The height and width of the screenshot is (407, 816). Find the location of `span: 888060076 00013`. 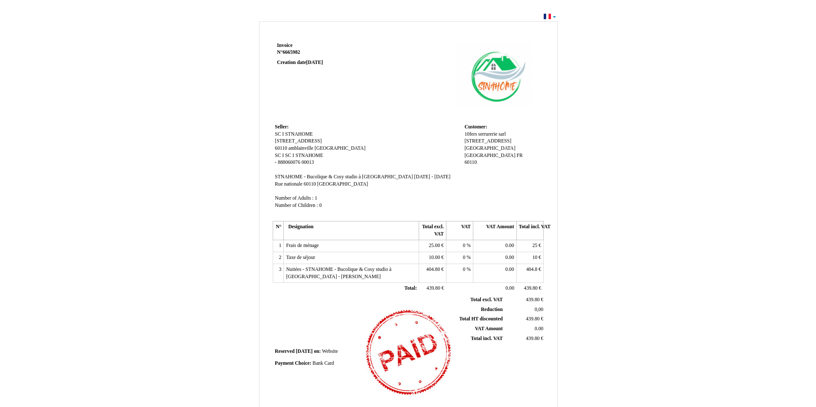

span: 888060076 00013 is located at coordinates (296, 162).